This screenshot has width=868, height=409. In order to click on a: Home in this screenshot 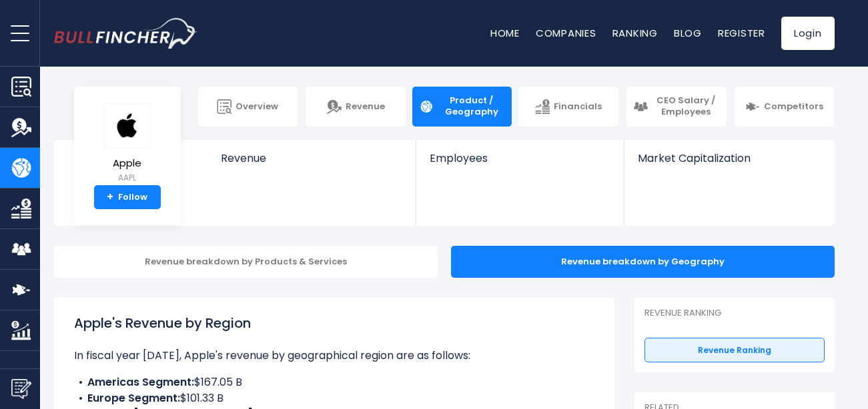, I will do `click(505, 33)`.